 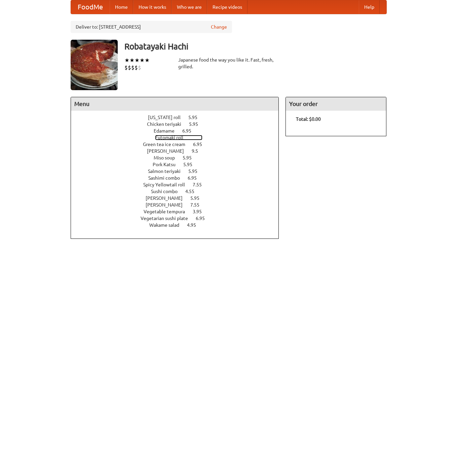 I want to click on span: Chicken teriyaki, so click(x=167, y=124).